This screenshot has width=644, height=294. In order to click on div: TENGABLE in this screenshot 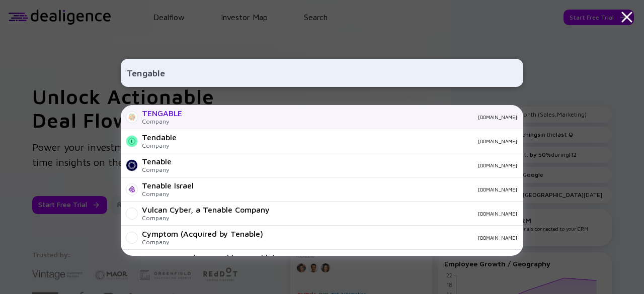, I will do `click(162, 113)`.